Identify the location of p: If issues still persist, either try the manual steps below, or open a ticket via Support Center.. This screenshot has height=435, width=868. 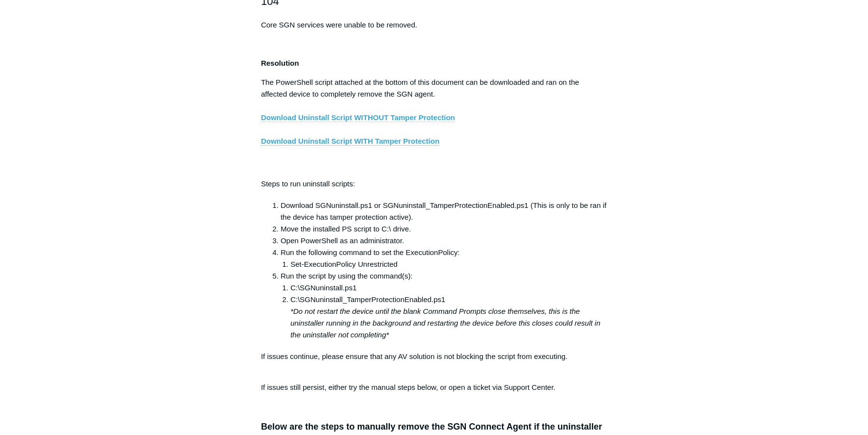
(434, 387).